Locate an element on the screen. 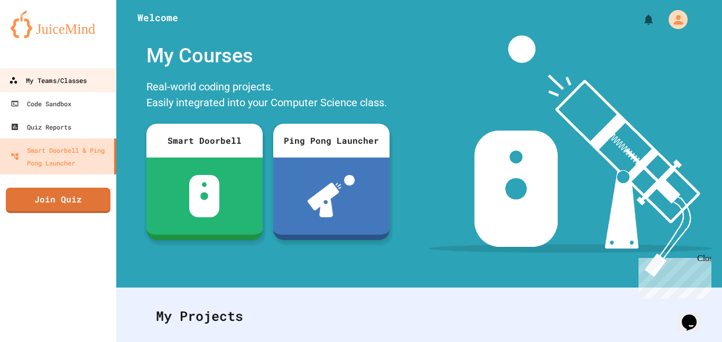  div: My Teams/Classes is located at coordinates (48, 80).